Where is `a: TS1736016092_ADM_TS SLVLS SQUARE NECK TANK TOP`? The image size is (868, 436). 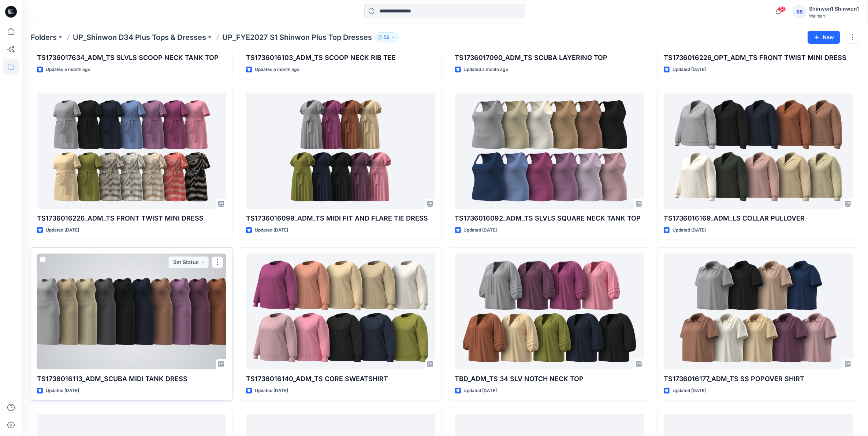
a: TS1736016092_ADM_TS SLVLS SQUARE NECK TANK TOP is located at coordinates (549, 151).